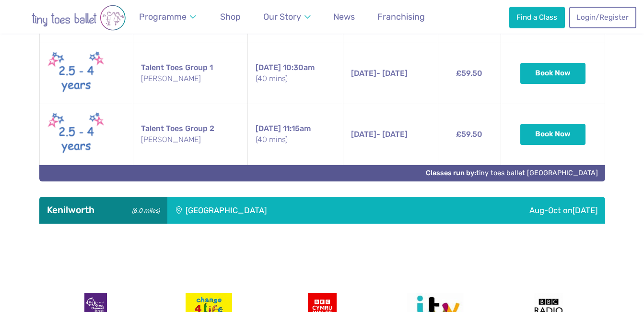 Image resolution: width=644 pixels, height=312 pixels. Describe the element at coordinates (103, 210) in the screenshot. I see `h3: Kenilworth` at that location.